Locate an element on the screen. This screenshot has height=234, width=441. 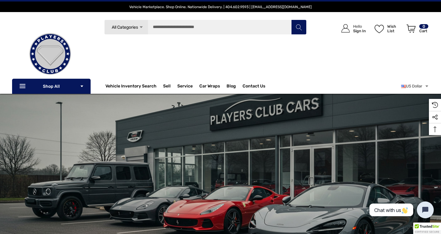
p: Hello is located at coordinates (359, 26).